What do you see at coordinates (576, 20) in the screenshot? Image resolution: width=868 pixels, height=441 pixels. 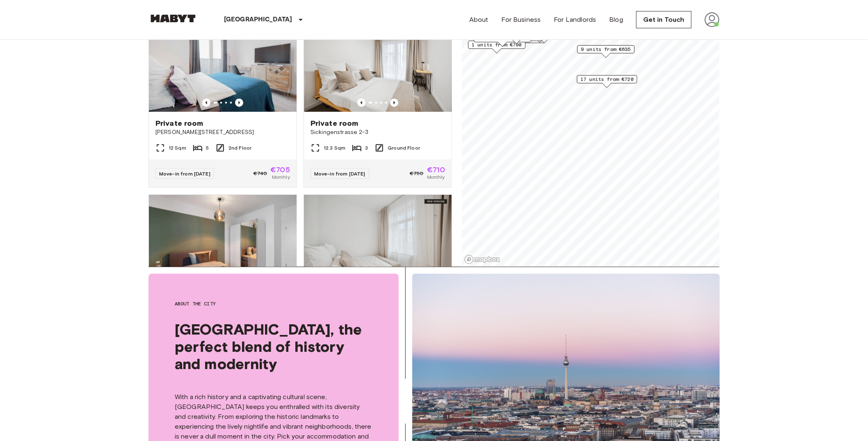 I see `a: For Landlords` at bounding box center [576, 20].